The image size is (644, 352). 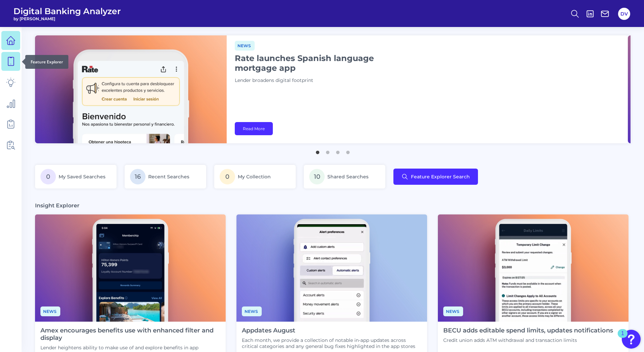 I want to click on p: Credit union adds ATM withdrawal and transaction limits, so click(x=528, y=340).